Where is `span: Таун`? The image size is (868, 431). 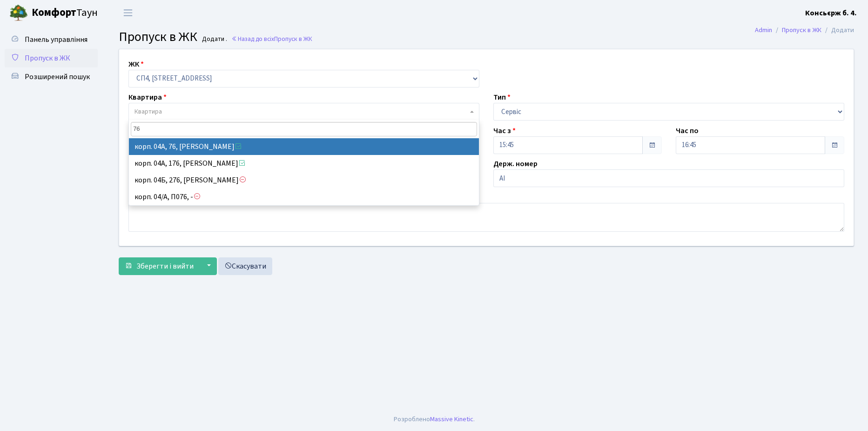
span: Таун is located at coordinates (65, 13).